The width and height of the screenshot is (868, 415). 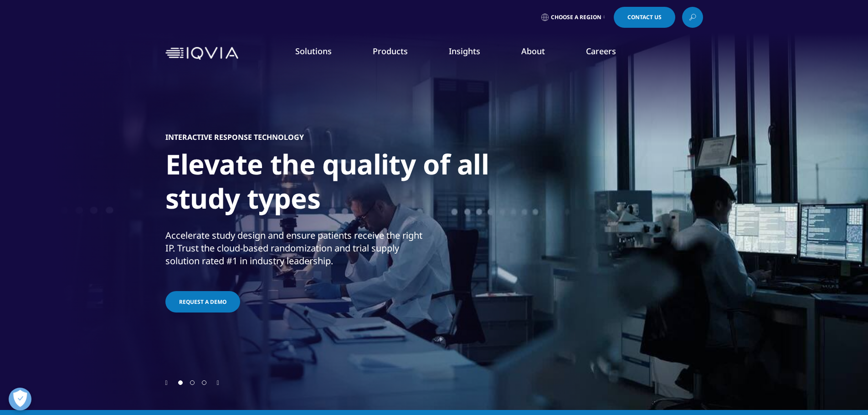 What do you see at coordinates (601, 51) in the screenshot?
I see `a: Careers` at bounding box center [601, 51].